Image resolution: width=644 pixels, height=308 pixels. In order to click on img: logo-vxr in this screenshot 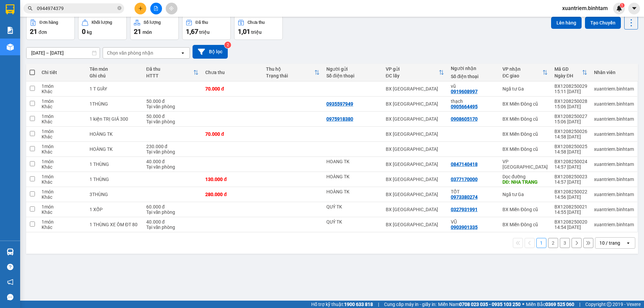, I will do `click(10, 10)`.